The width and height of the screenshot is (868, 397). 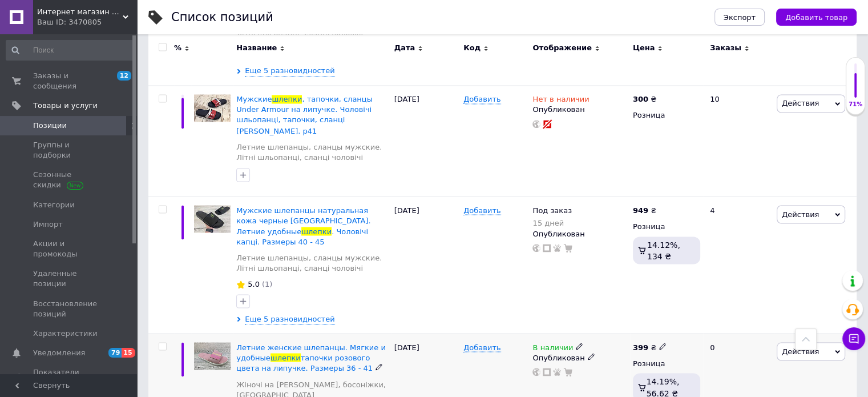 I want to click on div: 71%, so click(x=856, y=105).